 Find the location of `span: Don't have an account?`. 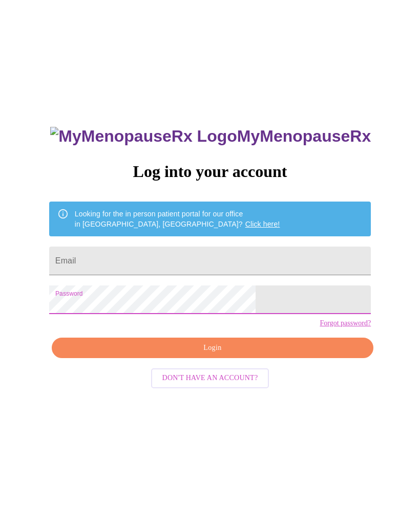

span: Don't have an account? is located at coordinates (210, 378).